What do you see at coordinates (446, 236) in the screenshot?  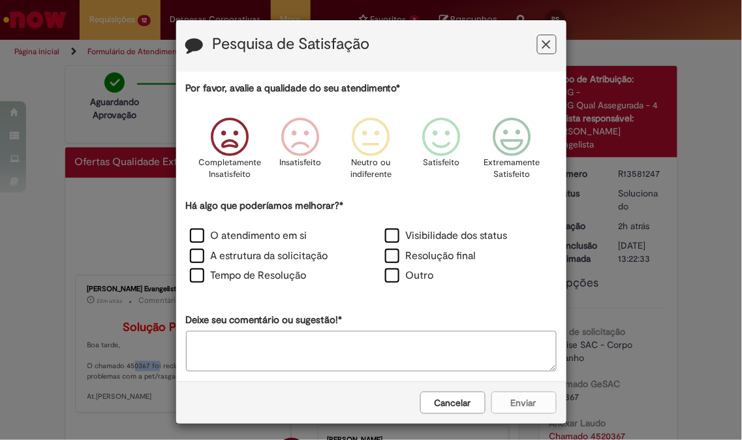 I see `label: Visibilidade dos status` at bounding box center [446, 236].